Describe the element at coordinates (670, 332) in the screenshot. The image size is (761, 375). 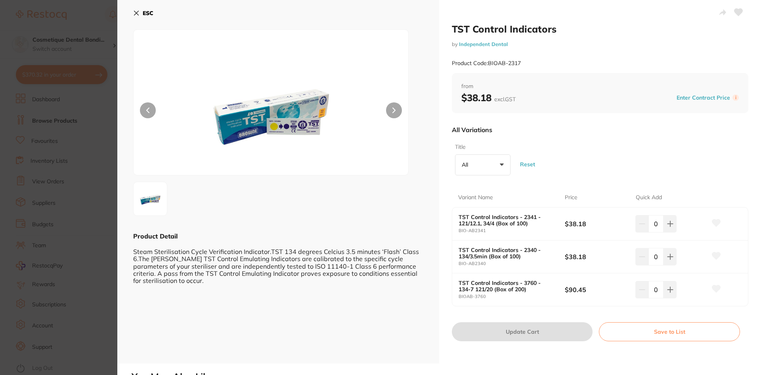
I see `button: Save to List` at that location.